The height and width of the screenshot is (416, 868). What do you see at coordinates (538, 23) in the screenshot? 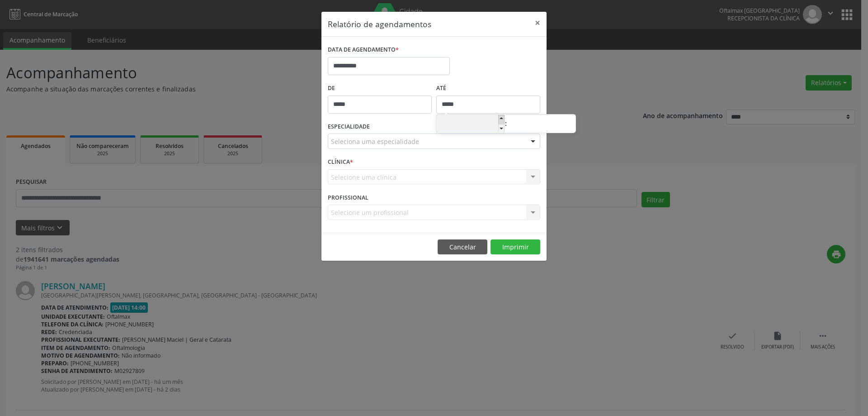
I see `button: Close` at bounding box center [538, 23].